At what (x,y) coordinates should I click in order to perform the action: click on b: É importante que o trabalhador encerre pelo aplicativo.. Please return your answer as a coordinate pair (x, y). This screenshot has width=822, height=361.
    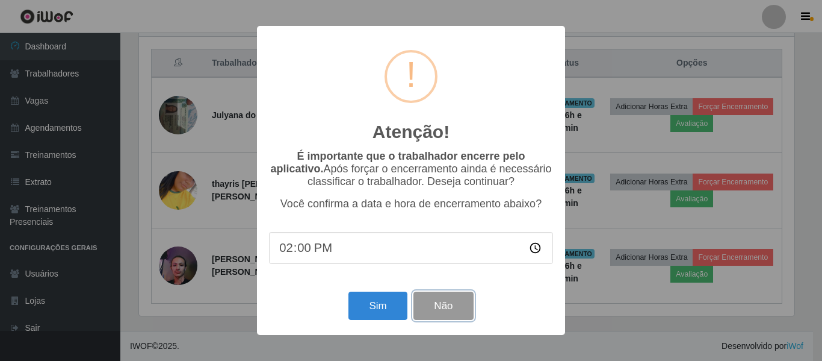
    Looking at the image, I should click on (397, 162).